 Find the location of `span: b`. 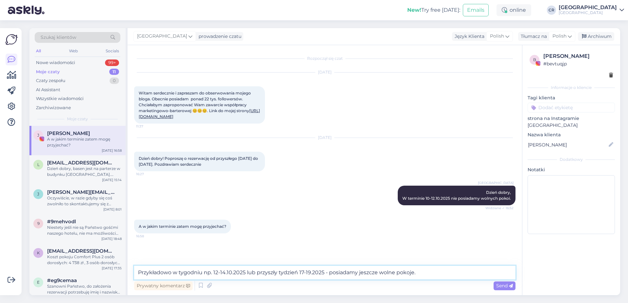

span: b is located at coordinates (535, 60).